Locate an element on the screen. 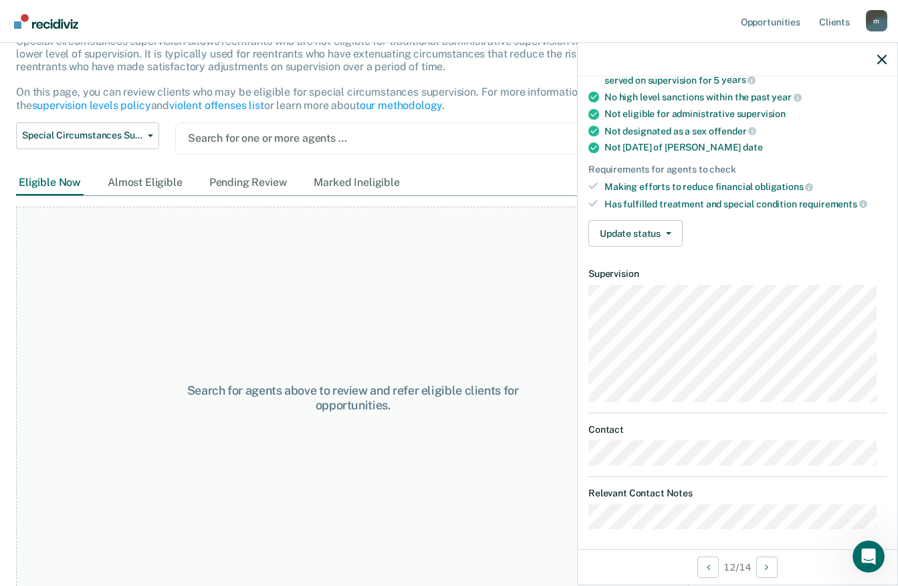  img: Recidiviz is located at coordinates (46, 21).